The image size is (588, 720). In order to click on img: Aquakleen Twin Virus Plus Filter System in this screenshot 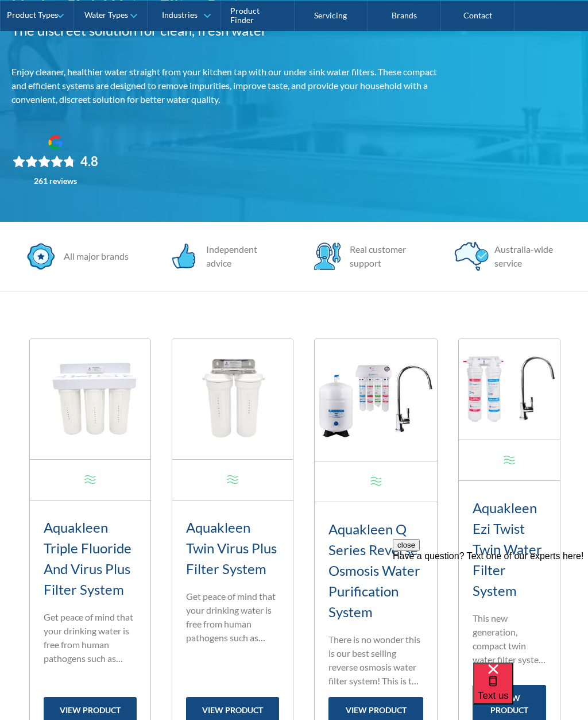, I will do `click(232, 399)`.